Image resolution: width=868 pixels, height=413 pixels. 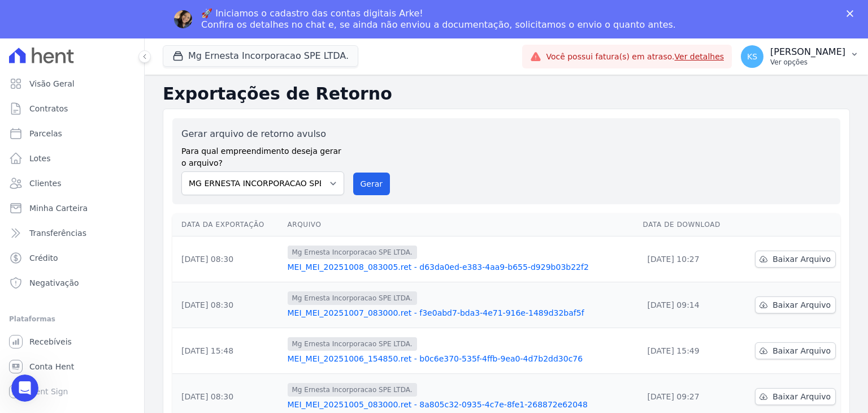 What do you see at coordinates (72, 133) in the screenshot?
I see `a: Parcelas` at bounding box center [72, 133].